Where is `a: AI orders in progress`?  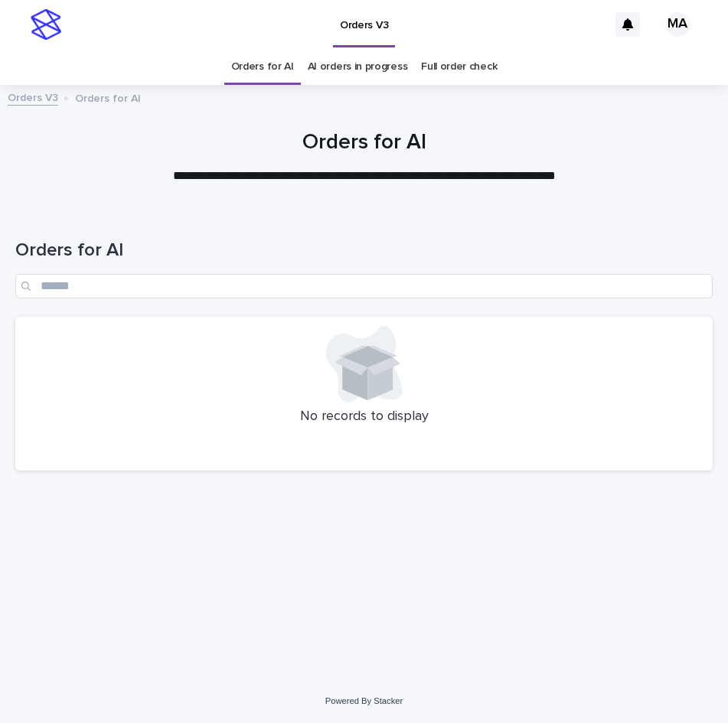
a: AI orders in progress is located at coordinates (358, 66).